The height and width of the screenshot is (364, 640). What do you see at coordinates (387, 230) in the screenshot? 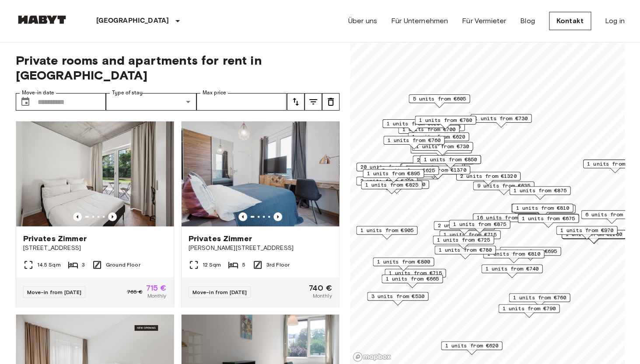
I see `span: 1 units from €905` at bounding box center [387, 230].